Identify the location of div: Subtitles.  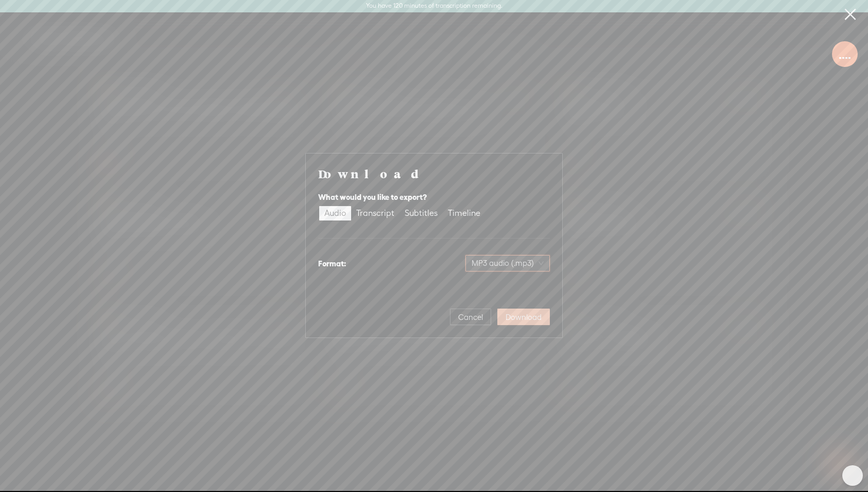
(421, 213).